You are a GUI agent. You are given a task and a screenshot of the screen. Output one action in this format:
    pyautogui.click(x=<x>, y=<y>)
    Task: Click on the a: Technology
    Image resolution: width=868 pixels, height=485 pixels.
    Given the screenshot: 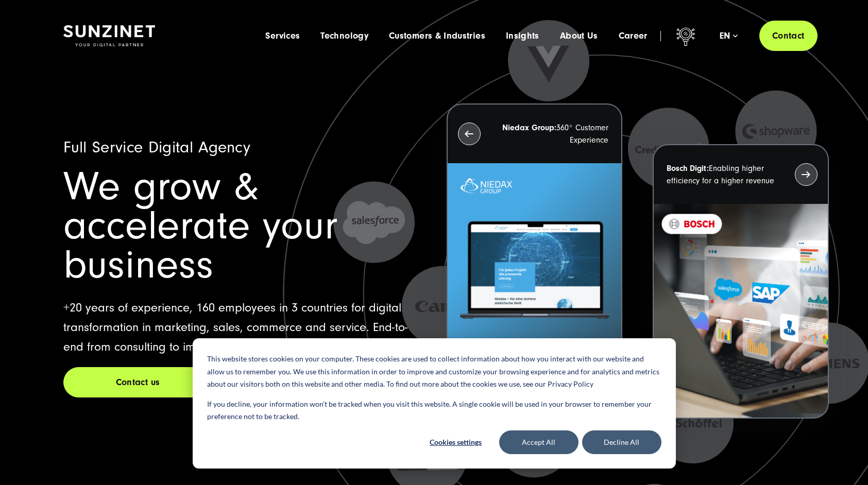 What is the action you would take?
    pyautogui.click(x=344, y=36)
    